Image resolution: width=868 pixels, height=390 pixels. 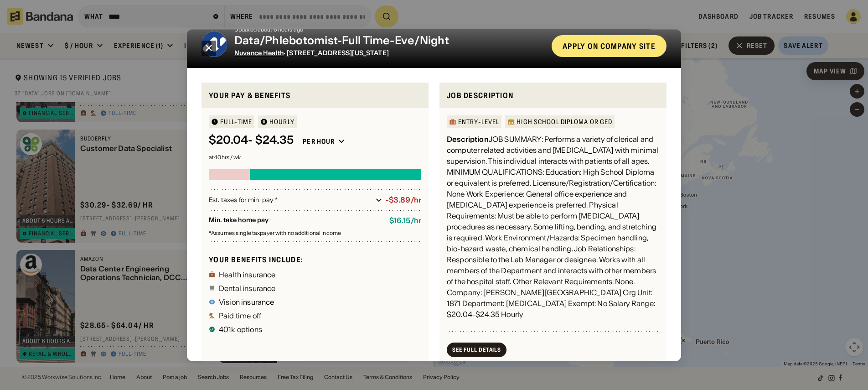 I want to click on span: Nuvance Health, so click(x=259, y=53).